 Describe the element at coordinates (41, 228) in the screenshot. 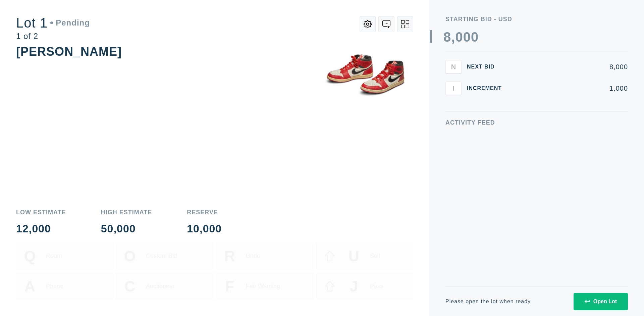

I see `div: 12,000` at that location.